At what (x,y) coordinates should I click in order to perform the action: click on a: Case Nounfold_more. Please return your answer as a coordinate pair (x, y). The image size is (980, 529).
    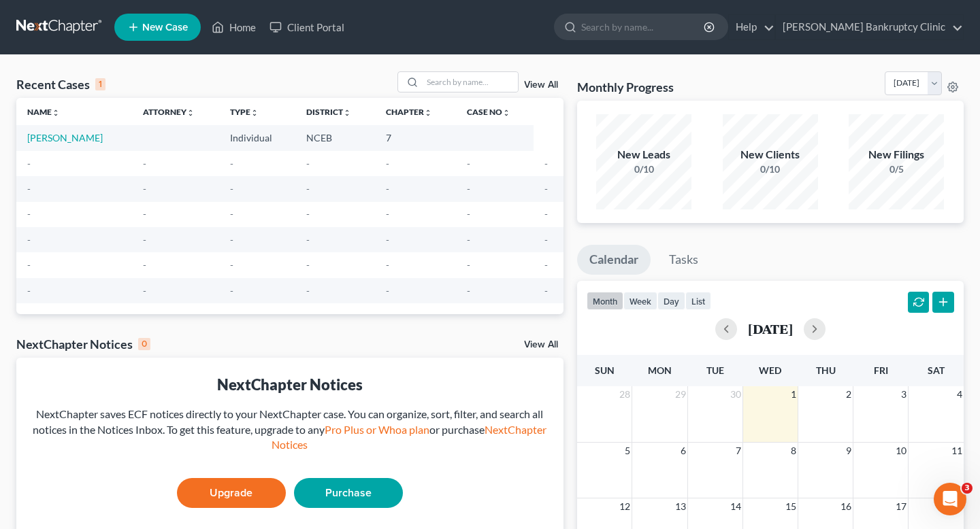
    Looking at the image, I should click on (488, 111).